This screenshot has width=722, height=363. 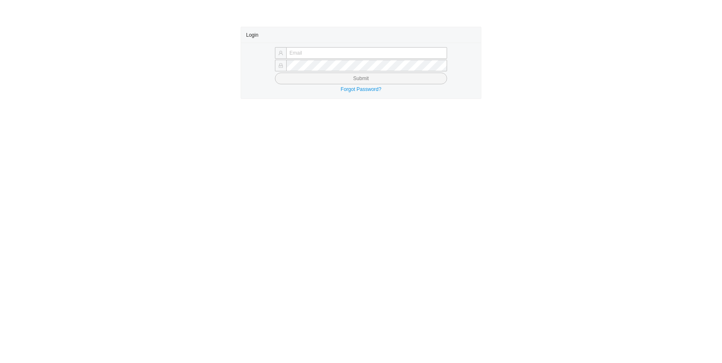 I want to click on a: Forgot Password?, so click(x=360, y=89).